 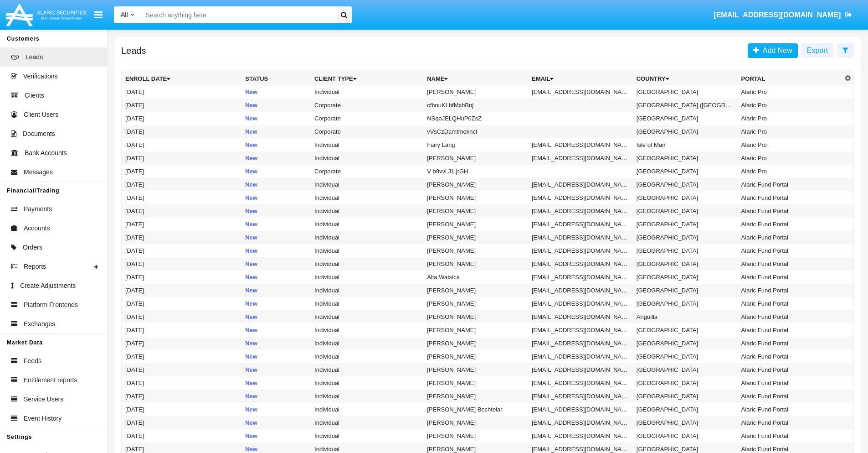 What do you see at coordinates (39, 134) in the screenshot?
I see `span: Documents` at bounding box center [39, 134].